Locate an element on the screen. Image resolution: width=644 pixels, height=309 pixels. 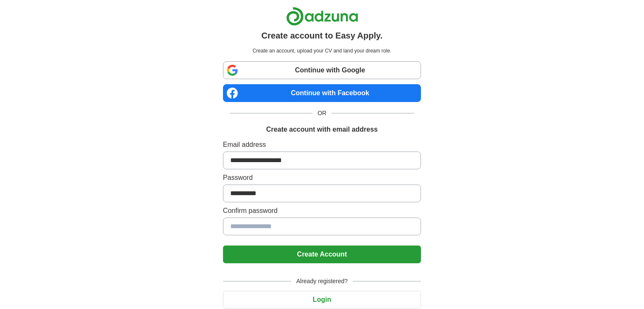
a: Continue with Google is located at coordinates (322, 71).